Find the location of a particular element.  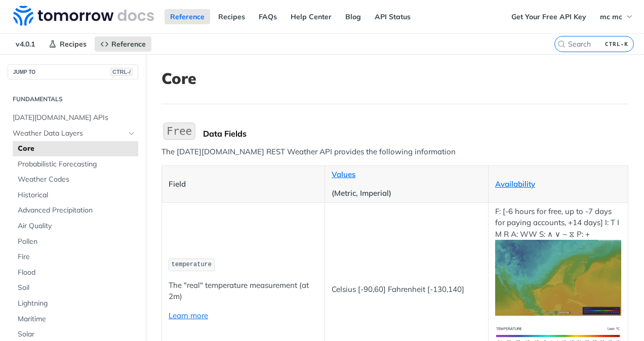

button: mc mc is located at coordinates (617, 17).